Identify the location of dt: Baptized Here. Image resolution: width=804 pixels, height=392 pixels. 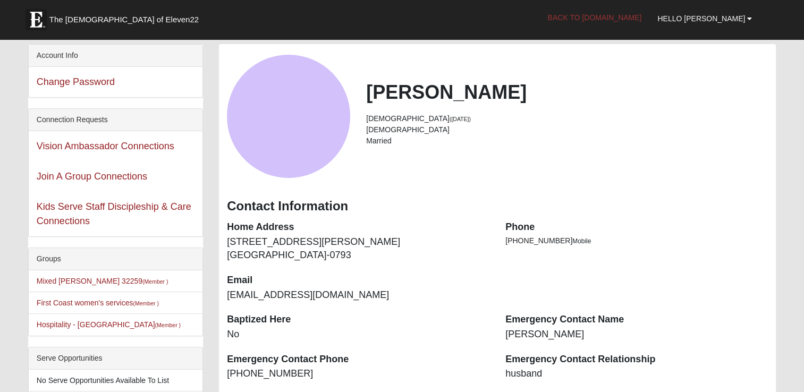
(358, 320).